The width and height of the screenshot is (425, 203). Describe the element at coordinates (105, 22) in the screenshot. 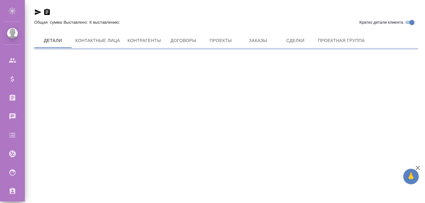

I see `p: К выставлению:` at that location.